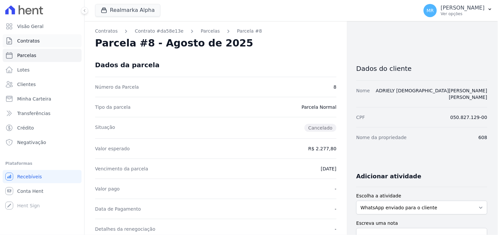 The height and width of the screenshot is (235, 498). Describe the element at coordinates (107, 189) in the screenshot. I see `dt: Valor pago` at that location.